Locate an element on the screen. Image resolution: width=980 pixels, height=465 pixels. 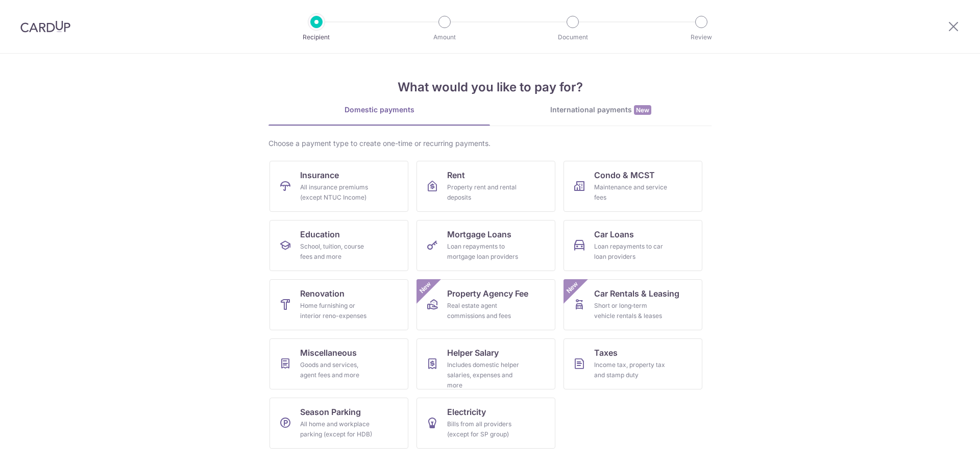
div: All home and workplace parking (except for HDB) is located at coordinates (337, 430).